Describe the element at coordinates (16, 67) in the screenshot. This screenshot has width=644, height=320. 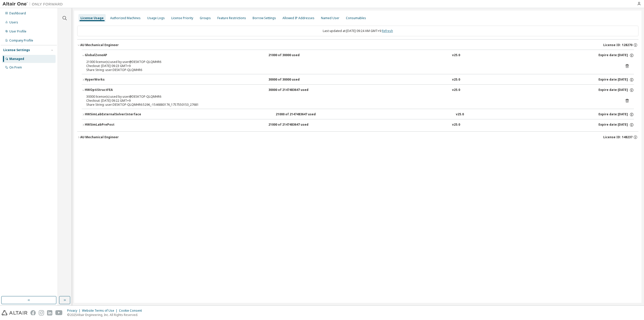
I see `div: On Prem` at that location.